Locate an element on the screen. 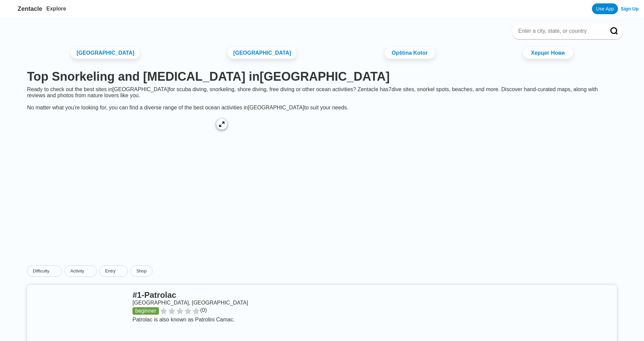 The height and width of the screenshot is (341, 644). a: Montenegro dive site map is located at coordinates (129, 167).